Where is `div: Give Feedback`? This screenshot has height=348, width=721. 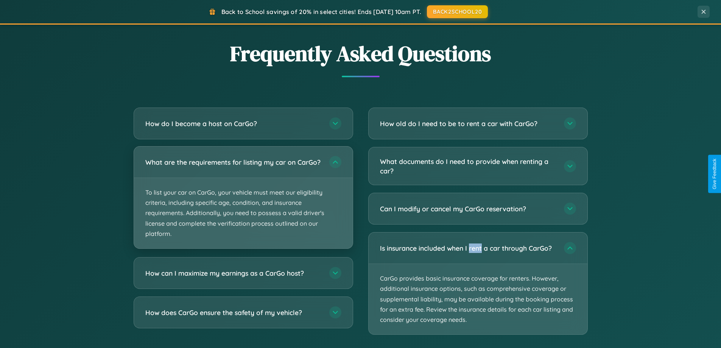 div: Give Feedback is located at coordinates (715, 174).